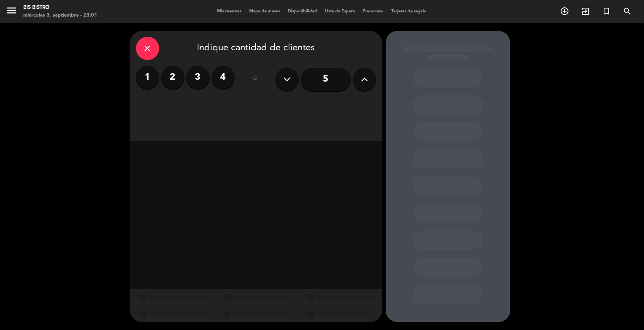 This screenshot has width=644, height=330. Describe the element at coordinates (586, 11) in the screenshot. I see `i: exit_to_app` at that location.